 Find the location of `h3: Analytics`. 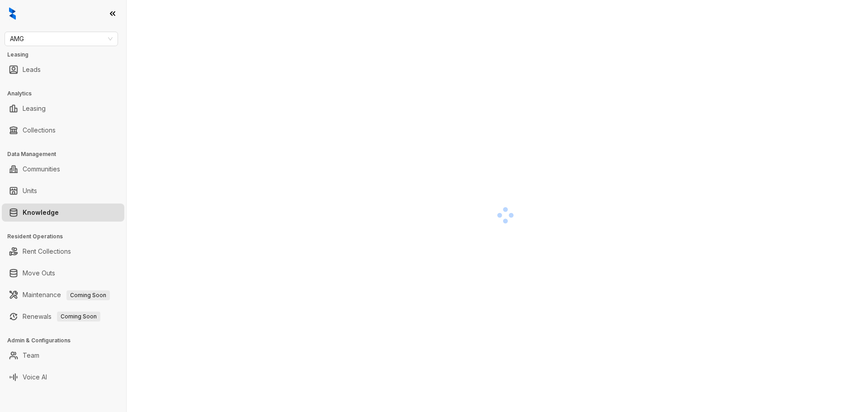

h3: Analytics is located at coordinates (66, 93).